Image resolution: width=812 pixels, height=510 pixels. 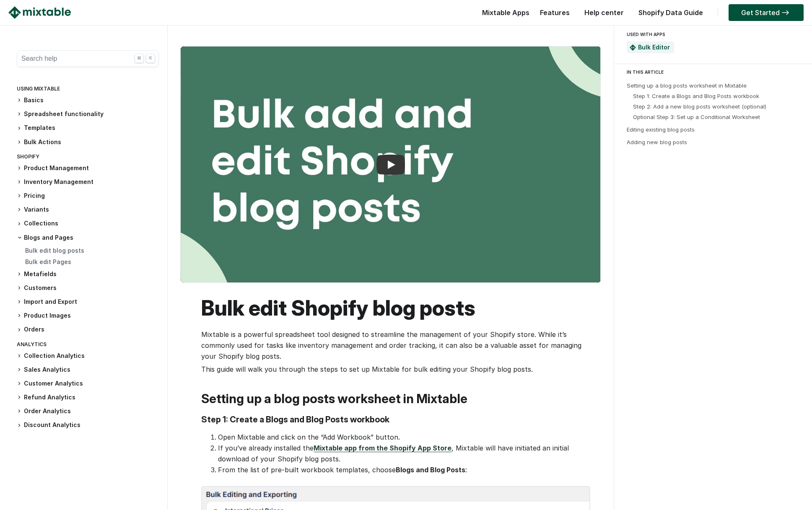 I want to click on a: Bulk edit Pages, so click(x=48, y=261).